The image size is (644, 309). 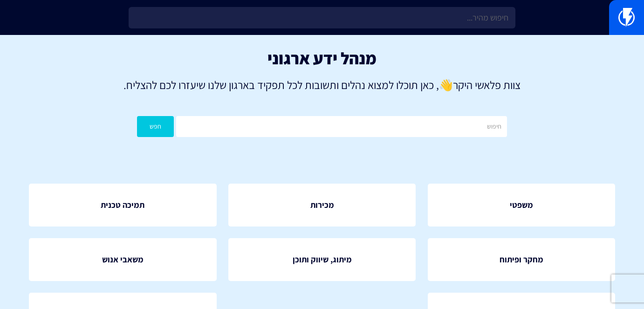 I want to click on input: חיפוש מהיר..., so click(x=322, y=18).